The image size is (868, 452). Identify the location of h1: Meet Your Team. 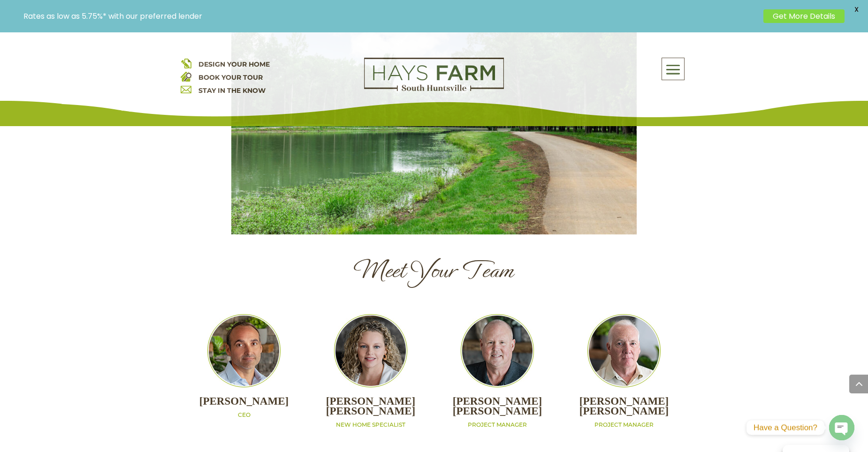
(434, 272).